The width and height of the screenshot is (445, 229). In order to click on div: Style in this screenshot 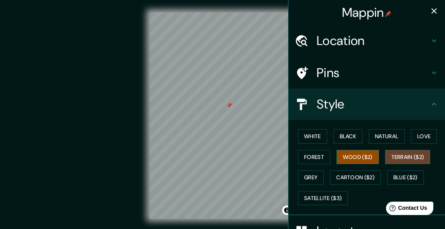, I will do `click(367, 104)`.